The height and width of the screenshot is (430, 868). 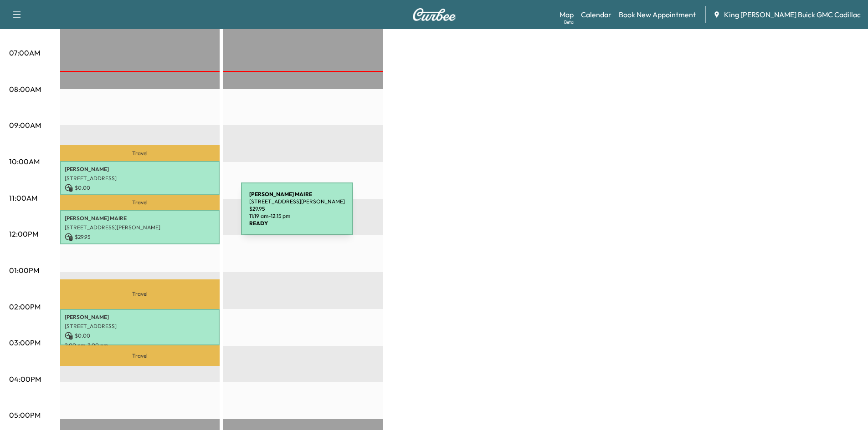 What do you see at coordinates (25, 125) in the screenshot?
I see `p: 09:00AM` at bounding box center [25, 125].